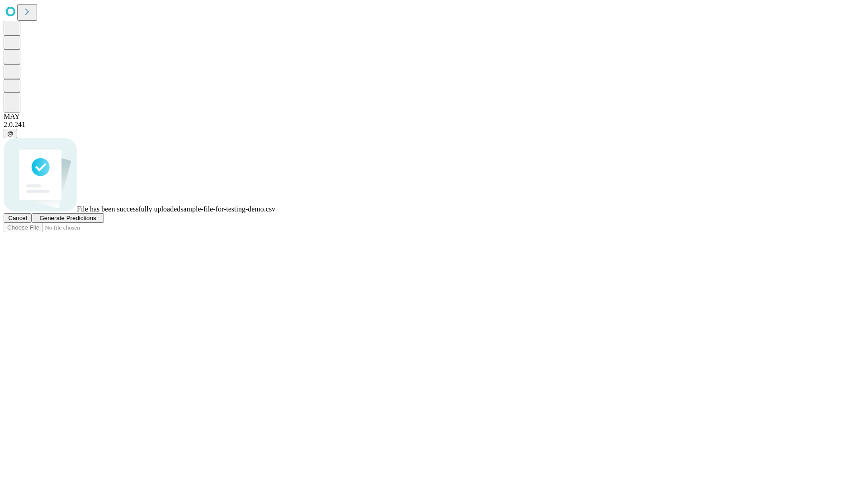  What do you see at coordinates (128, 209) in the screenshot?
I see `span: File has been successfully uploaded` at bounding box center [128, 209].